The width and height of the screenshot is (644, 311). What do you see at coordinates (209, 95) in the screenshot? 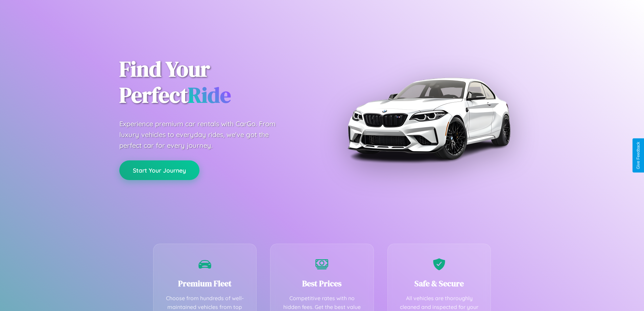
I see `span: Ride` at bounding box center [209, 95].